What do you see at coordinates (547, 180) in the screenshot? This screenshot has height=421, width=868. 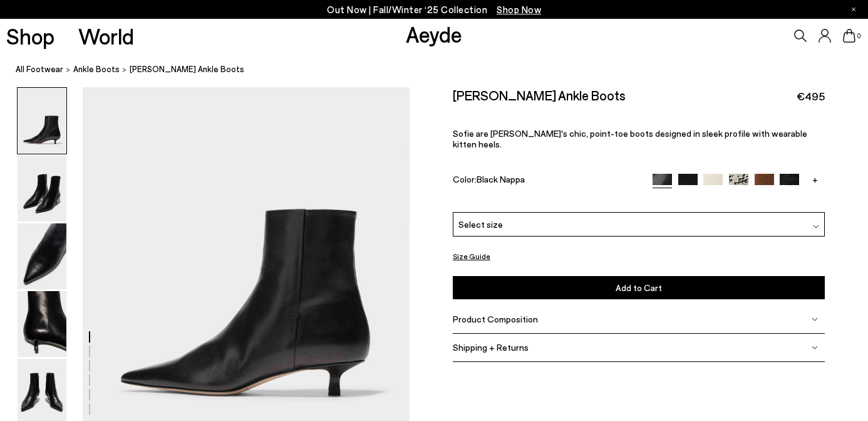 I see `div: Color:` at bounding box center [547, 180].